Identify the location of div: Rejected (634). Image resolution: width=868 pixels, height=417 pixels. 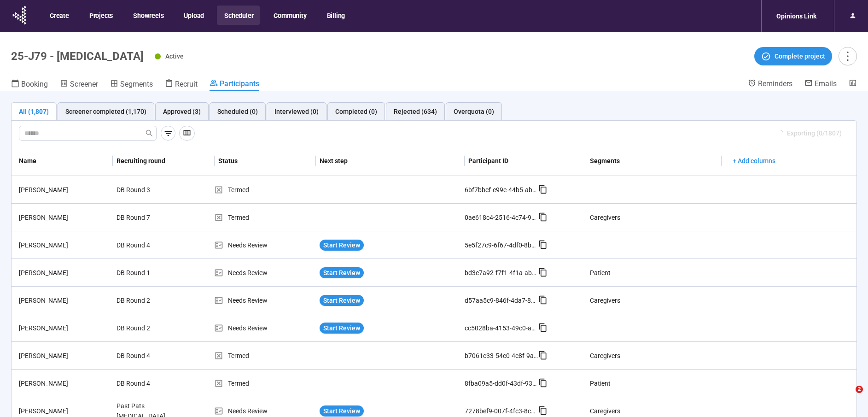
(415, 111).